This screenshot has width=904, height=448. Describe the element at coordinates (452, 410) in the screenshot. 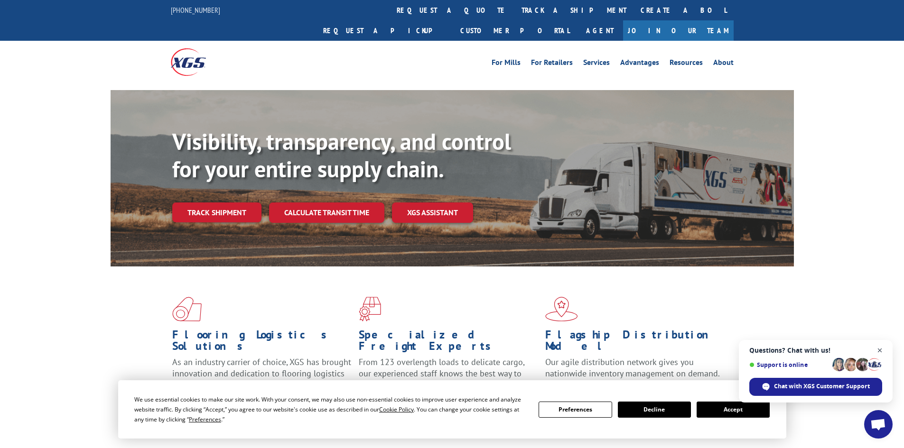

I see `div: Cookie Consent Prompt` at that location.